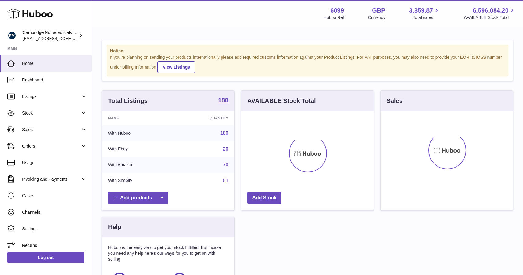 This screenshot has width=523, height=275. What do you see at coordinates (55, 163) in the screenshot?
I see `span: Usage` at bounding box center [55, 163].